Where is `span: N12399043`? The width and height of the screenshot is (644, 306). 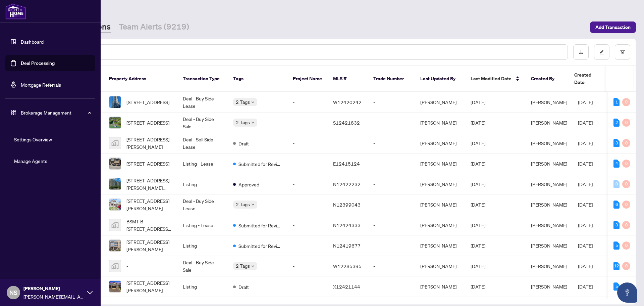
span: N12399043 is located at coordinates (347, 204).